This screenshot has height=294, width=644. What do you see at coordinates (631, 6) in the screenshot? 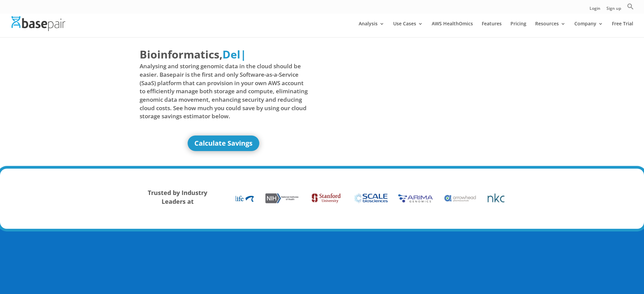
I see `svg: Search` at bounding box center [631, 6].